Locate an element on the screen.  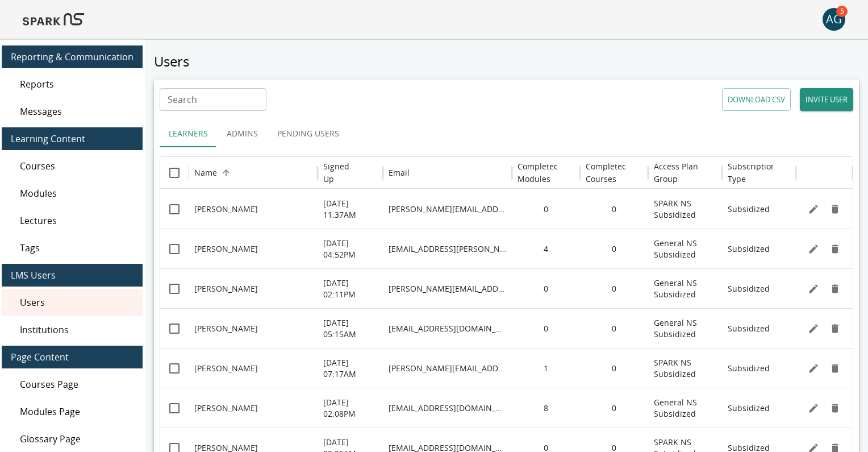
div: Modules Page is located at coordinates (72, 412).